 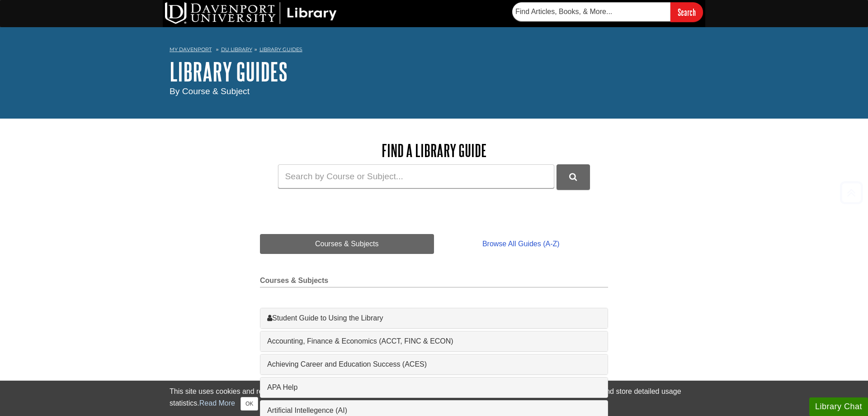 I want to click on a: Achieving Career and Education Success (ACES), so click(x=434, y=365).